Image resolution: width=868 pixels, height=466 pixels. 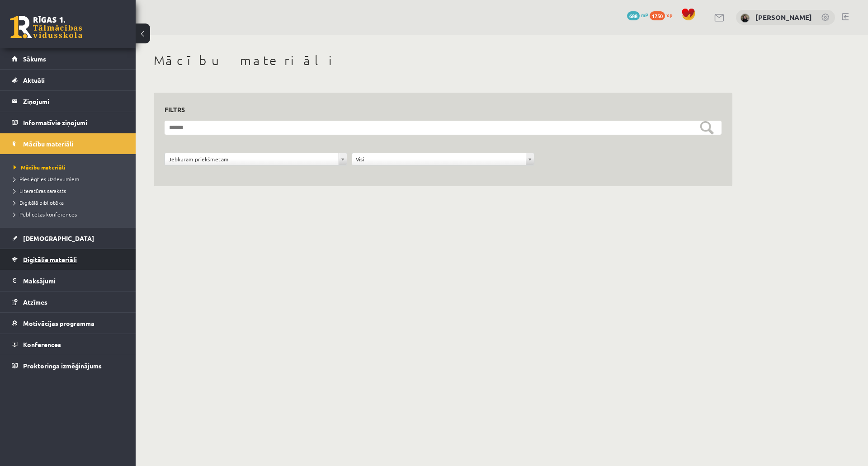 What do you see at coordinates (68, 59) in the screenshot?
I see `a: Sākums` at bounding box center [68, 59].